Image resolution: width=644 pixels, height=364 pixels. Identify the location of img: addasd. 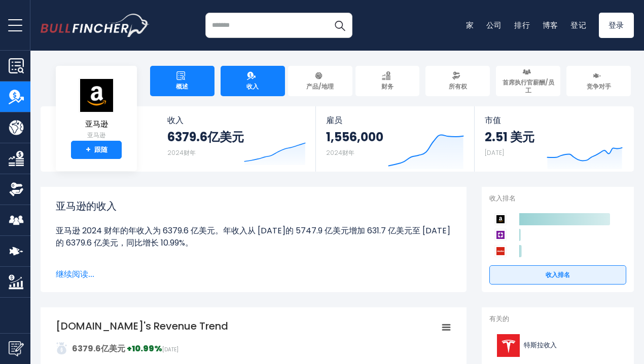
(62, 349).